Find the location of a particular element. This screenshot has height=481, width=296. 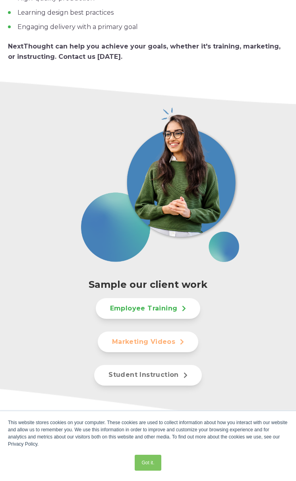

li: Learning design best practices is located at coordinates (148, 13).